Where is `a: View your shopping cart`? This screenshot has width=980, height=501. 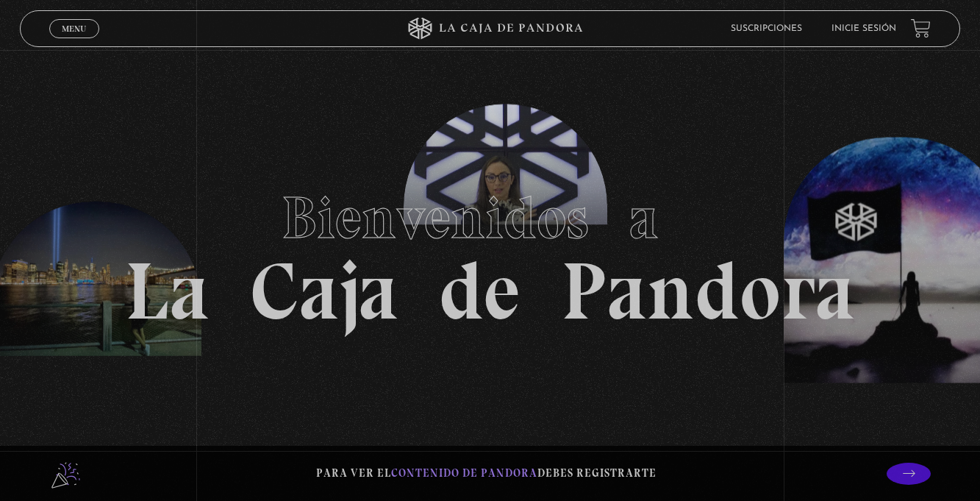 a: View your shopping cart is located at coordinates (920, 28).